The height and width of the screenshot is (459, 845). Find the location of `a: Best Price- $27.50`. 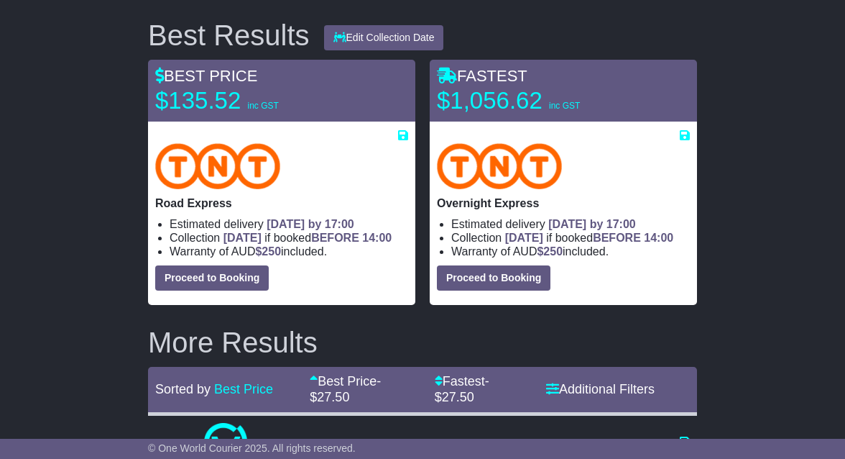

a: Best Price- $27.50 is located at coordinates (345, 389).